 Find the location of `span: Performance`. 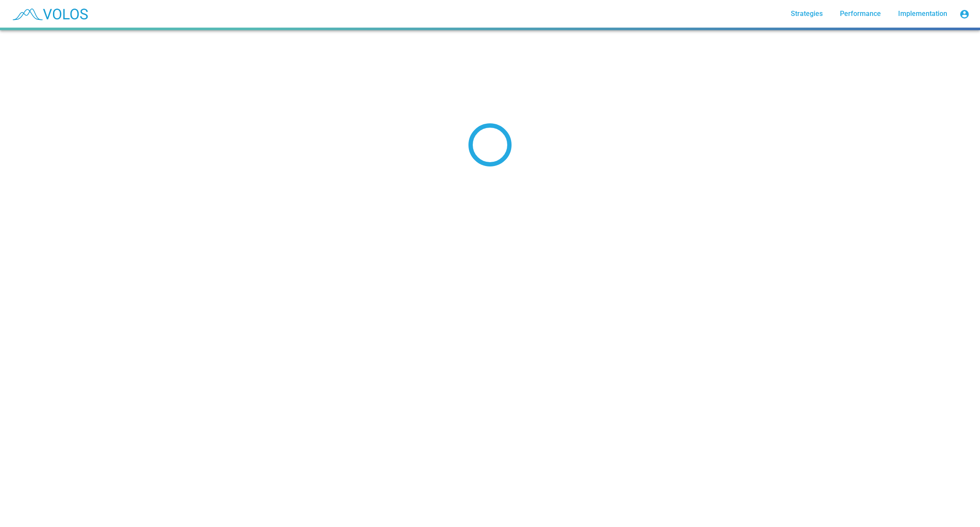

span: Performance is located at coordinates (861, 14).